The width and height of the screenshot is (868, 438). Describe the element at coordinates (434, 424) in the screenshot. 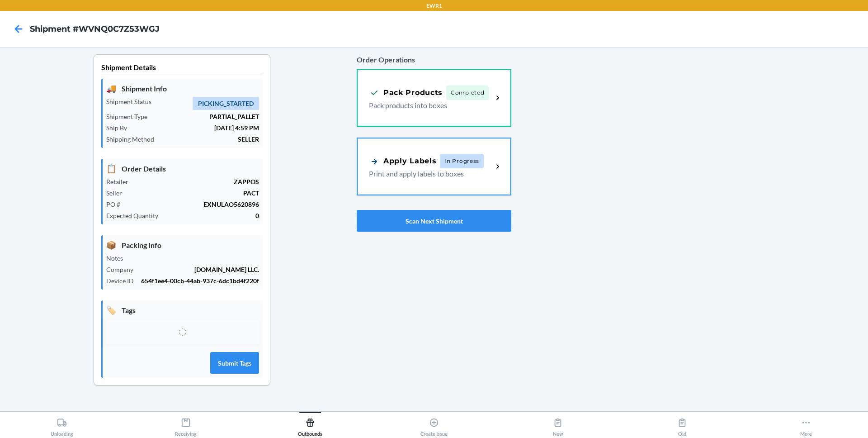

I see `button: Create Issue` at that location.